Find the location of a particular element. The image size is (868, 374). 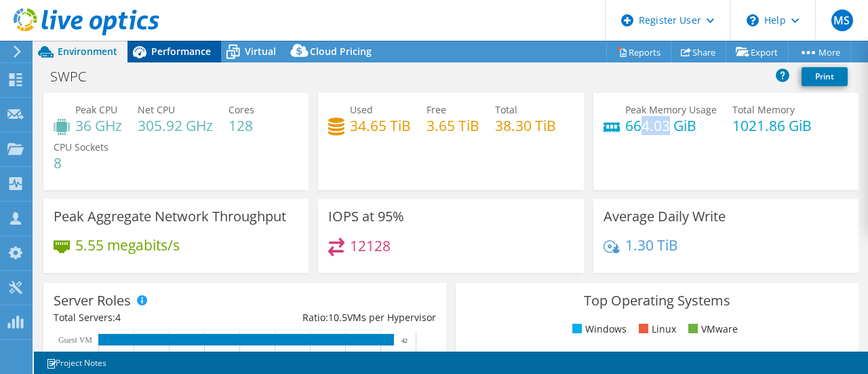

div: Total Servers: is located at coordinates (149, 318).